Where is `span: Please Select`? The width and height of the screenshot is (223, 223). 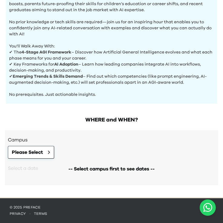
span: Please Select is located at coordinates (27, 153).